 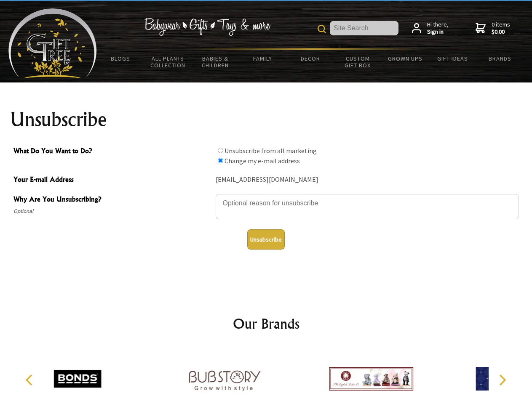 I want to click on a: Custom Gift Box, so click(x=357, y=62).